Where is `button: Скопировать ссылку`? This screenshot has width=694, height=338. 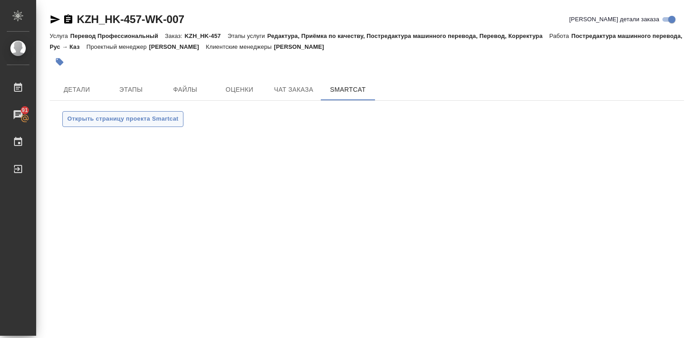 button: Скопировать ссылку is located at coordinates (68, 19).